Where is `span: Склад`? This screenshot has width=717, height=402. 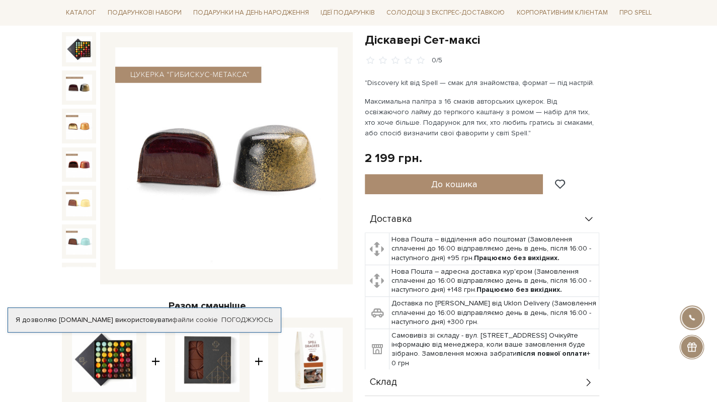
span: Склад is located at coordinates (383, 382).